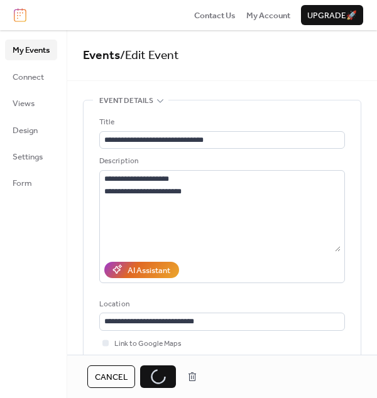 The height and width of the screenshot is (398, 377). I want to click on span: Form, so click(22, 183).